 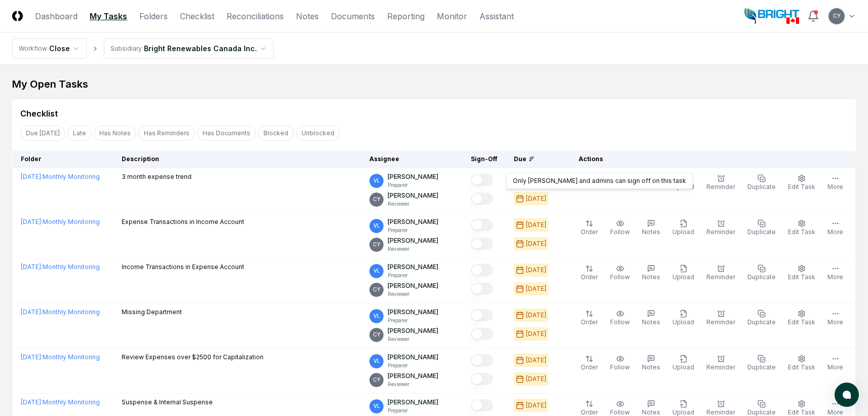 I want to click on button: CY, so click(x=836, y=16).